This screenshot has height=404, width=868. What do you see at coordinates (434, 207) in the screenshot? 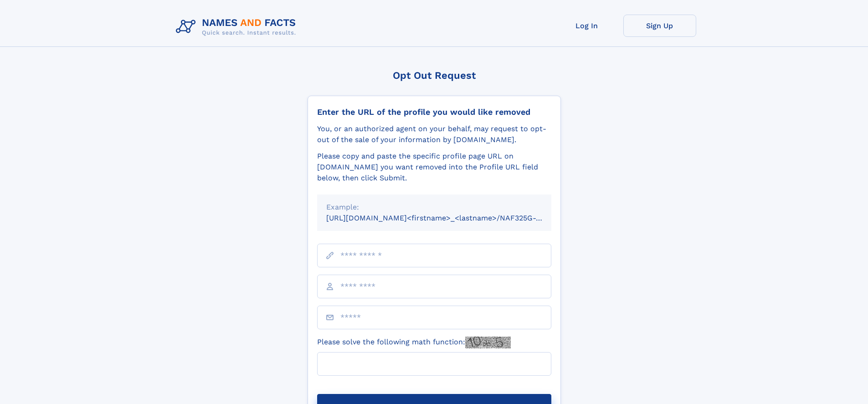
I see `div: Example:` at bounding box center [434, 207].